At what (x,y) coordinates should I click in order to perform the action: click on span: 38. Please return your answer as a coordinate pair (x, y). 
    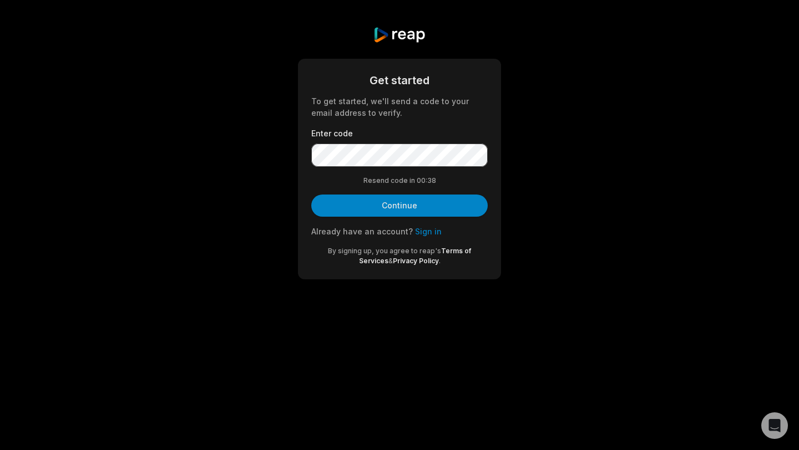
    Looking at the image, I should click on (431, 181).